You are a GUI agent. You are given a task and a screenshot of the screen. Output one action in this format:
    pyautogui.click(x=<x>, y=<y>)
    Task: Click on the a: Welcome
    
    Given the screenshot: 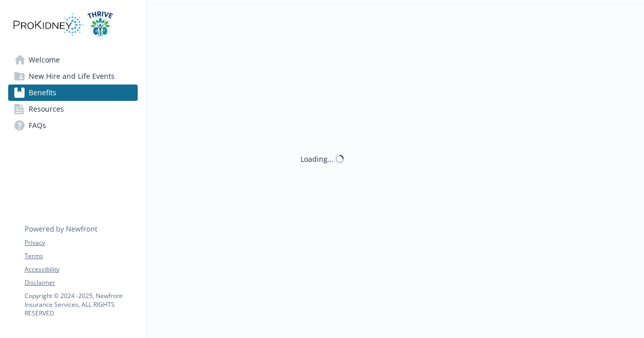 What is the action you would take?
    pyautogui.click(x=73, y=60)
    